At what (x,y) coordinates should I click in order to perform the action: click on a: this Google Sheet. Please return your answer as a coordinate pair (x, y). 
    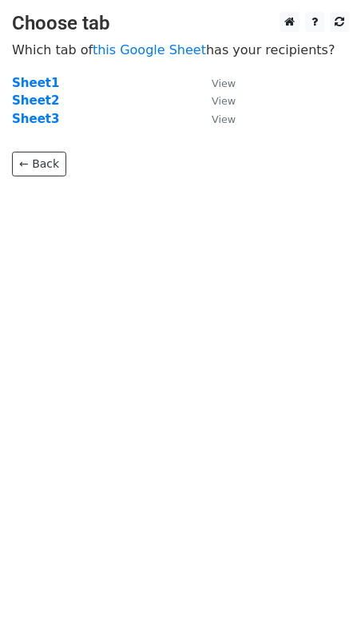
    Looking at the image, I should click on (149, 50).